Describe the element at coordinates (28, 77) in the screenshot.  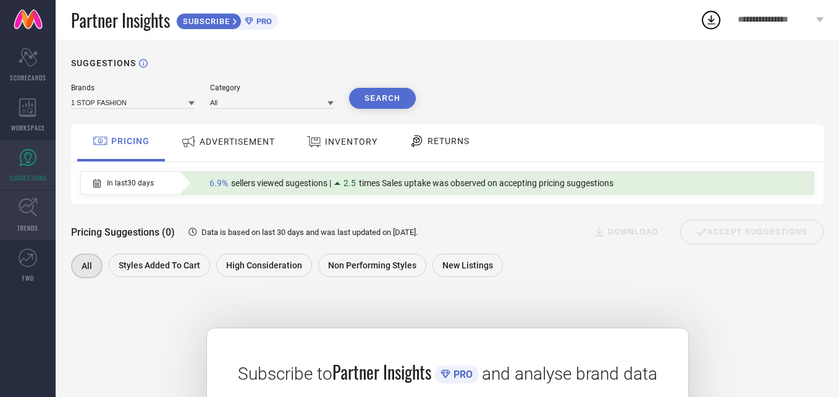
I see `span: SCORECARDS` at that location.